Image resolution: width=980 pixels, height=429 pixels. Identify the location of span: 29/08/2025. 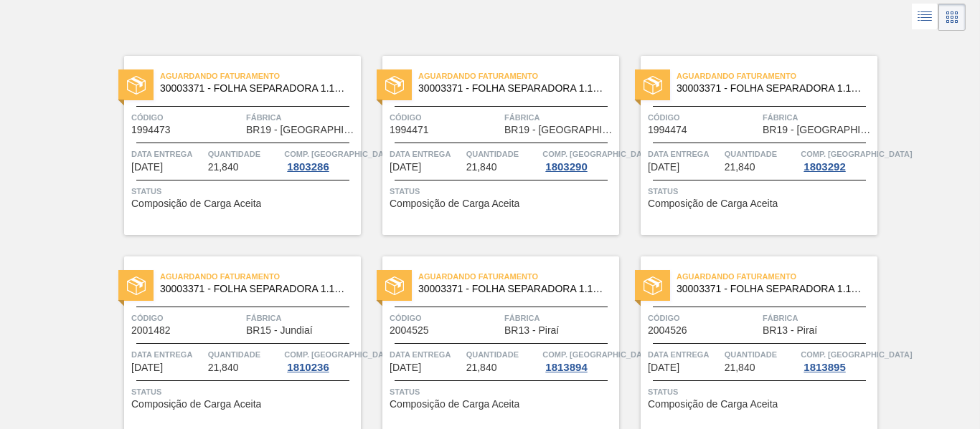
(663, 167).